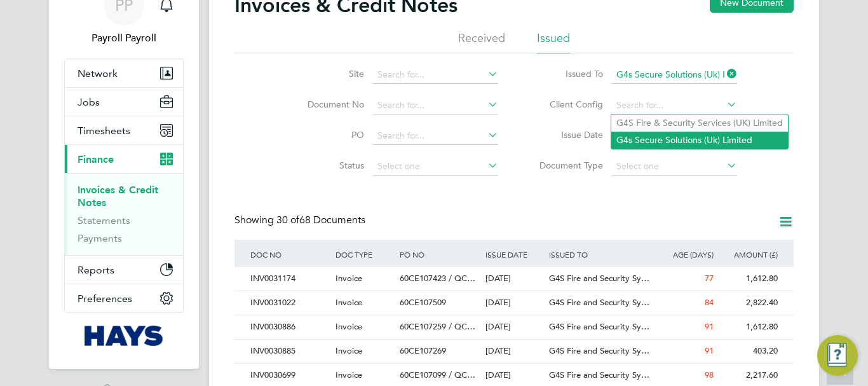  What do you see at coordinates (437, 326) in the screenshot?
I see `span: 60CE107259 / QC…` at bounding box center [437, 326].